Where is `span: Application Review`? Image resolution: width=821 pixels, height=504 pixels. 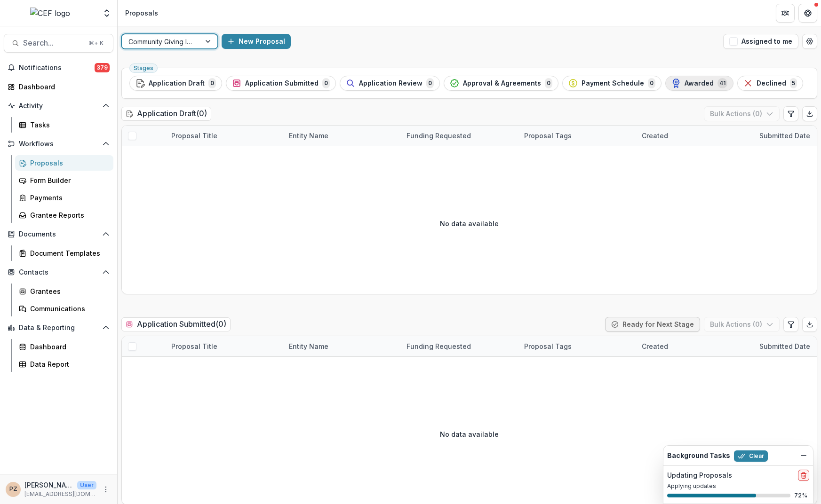 span: Application Review is located at coordinates (391, 83).